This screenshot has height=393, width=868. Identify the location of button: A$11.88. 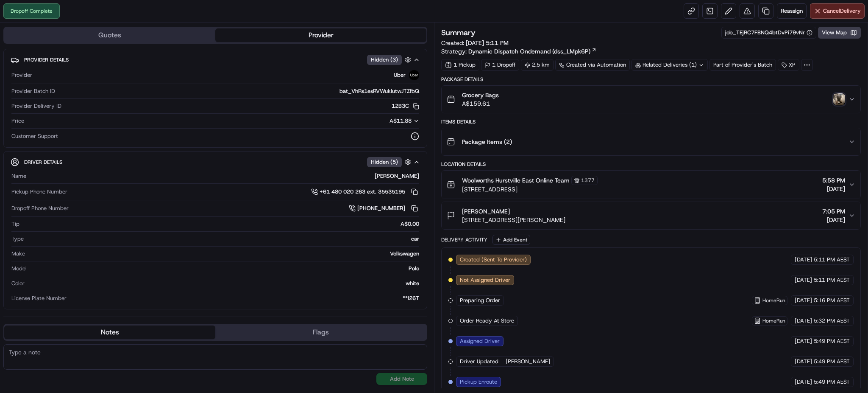
(382, 121).